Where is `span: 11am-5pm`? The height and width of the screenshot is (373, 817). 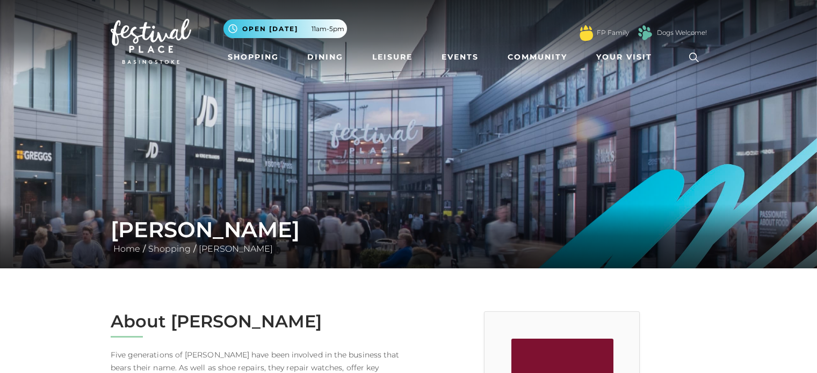
span: 11am-5pm is located at coordinates (328, 29).